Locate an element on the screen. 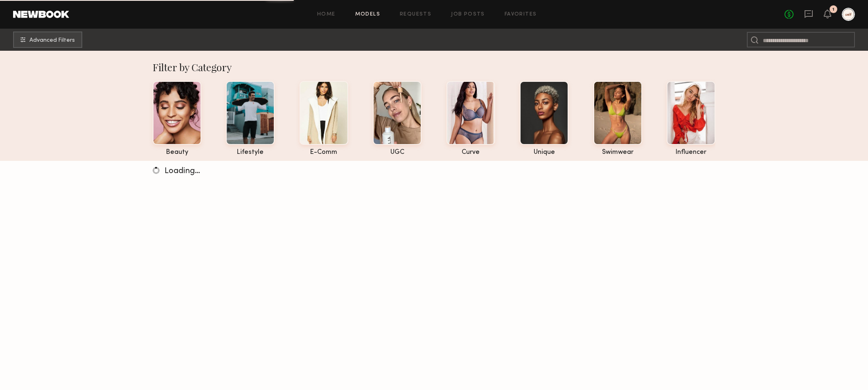 The height and width of the screenshot is (390, 868). span: Loading… is located at coordinates (182, 171).